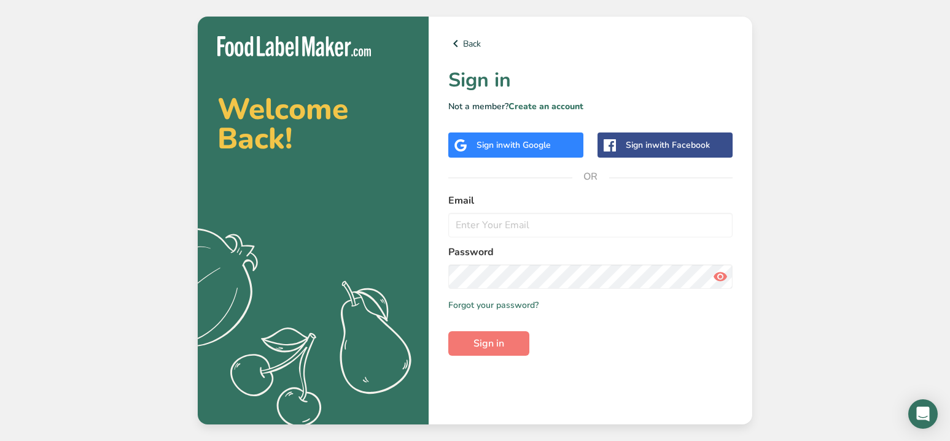 The image size is (950, 441). I want to click on button: Sign in, so click(489, 344).